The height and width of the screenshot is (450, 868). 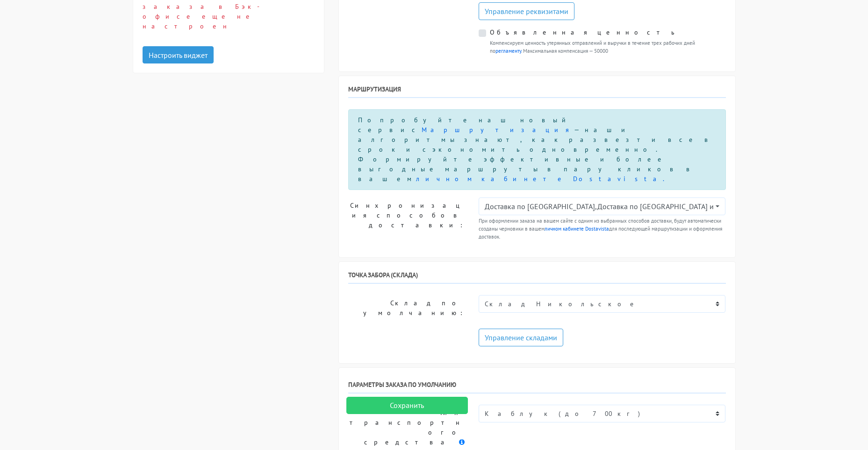 I want to click on div: Попробуйте наш новый сервис — наши алгоритмы знают, как развезти все в срок и сэкономить одноврем..., so click(x=537, y=150).